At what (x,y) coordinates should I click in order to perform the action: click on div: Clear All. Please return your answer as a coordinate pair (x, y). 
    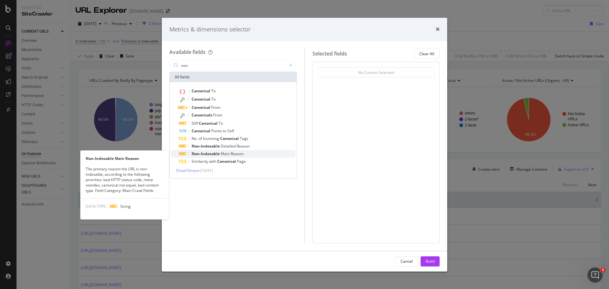
    Looking at the image, I should click on (426, 54).